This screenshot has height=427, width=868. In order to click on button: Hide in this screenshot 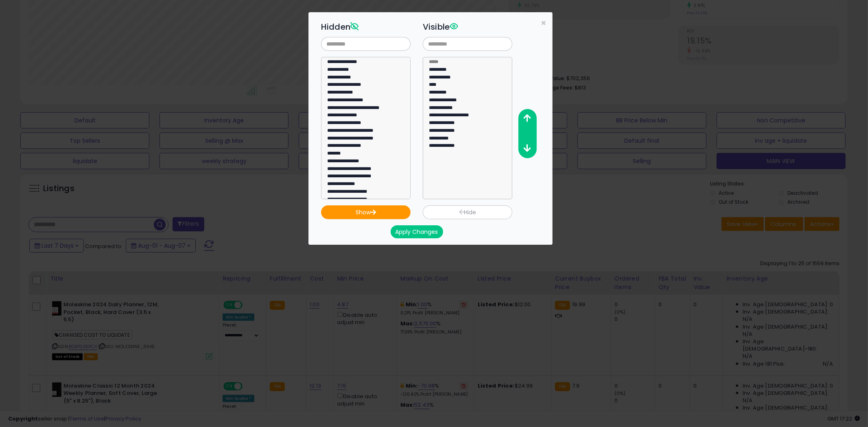, I will do `click(468, 212)`.